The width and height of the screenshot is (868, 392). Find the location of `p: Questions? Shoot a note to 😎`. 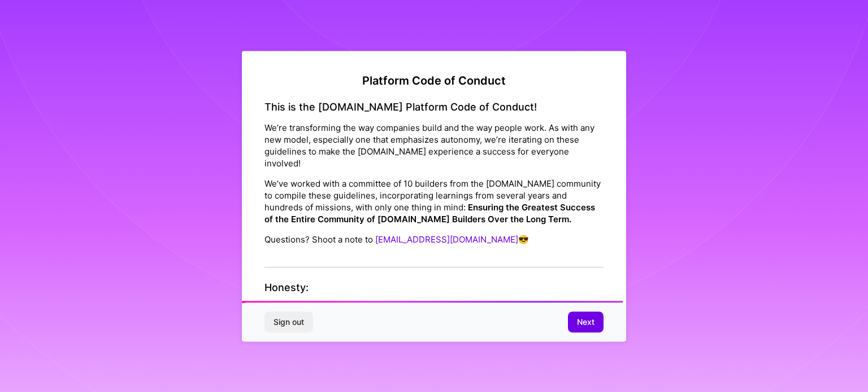

p: Questions? Shoot a note to 😎 is located at coordinates (434, 239).